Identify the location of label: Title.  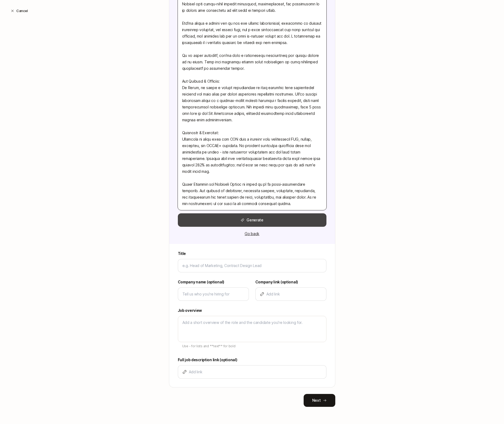
(252, 254).